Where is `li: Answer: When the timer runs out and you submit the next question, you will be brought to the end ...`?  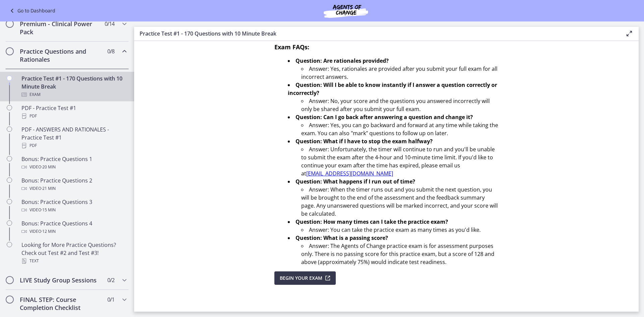 li: Answer: When the timer runs out and you submit the next question, you will be brought to the end ... is located at coordinates (399, 201).